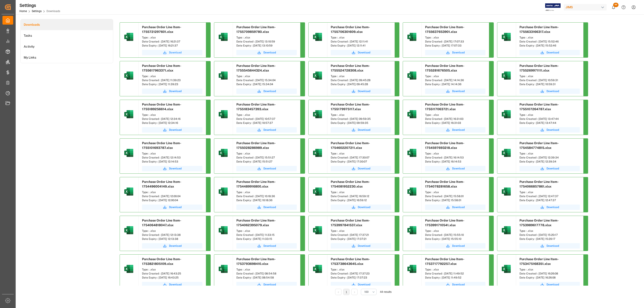  Describe the element at coordinates (66, 58) in the screenshot. I see `li: My Links` at that location.